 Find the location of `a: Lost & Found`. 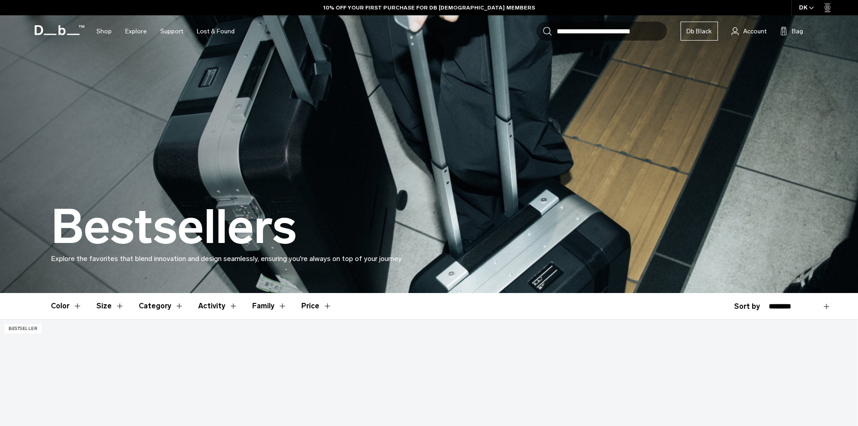

a: Lost & Found is located at coordinates (216, 31).